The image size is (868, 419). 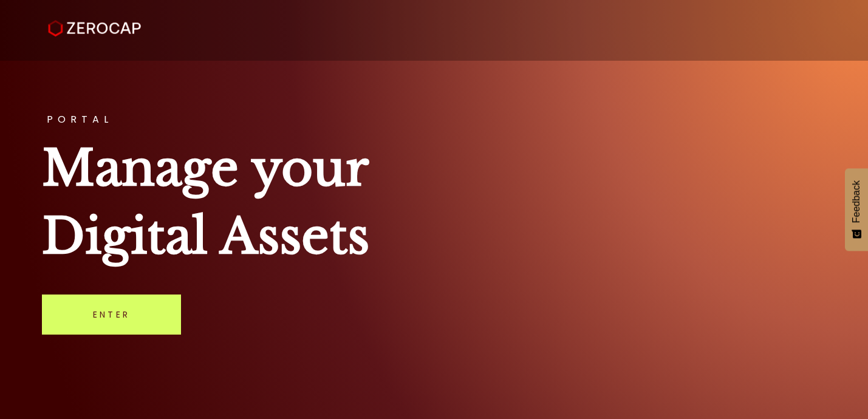 I want to click on a: Enter, so click(x=111, y=314).